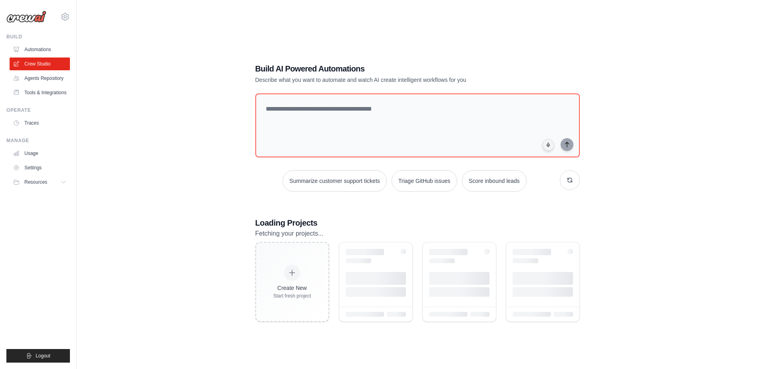  Describe the element at coordinates (38, 110) in the screenshot. I see `div: Operate` at that location.